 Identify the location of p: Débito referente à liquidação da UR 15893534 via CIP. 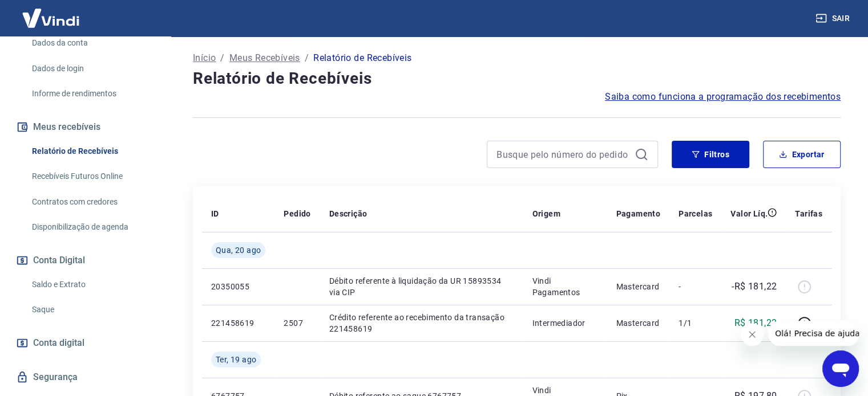
(422, 287).